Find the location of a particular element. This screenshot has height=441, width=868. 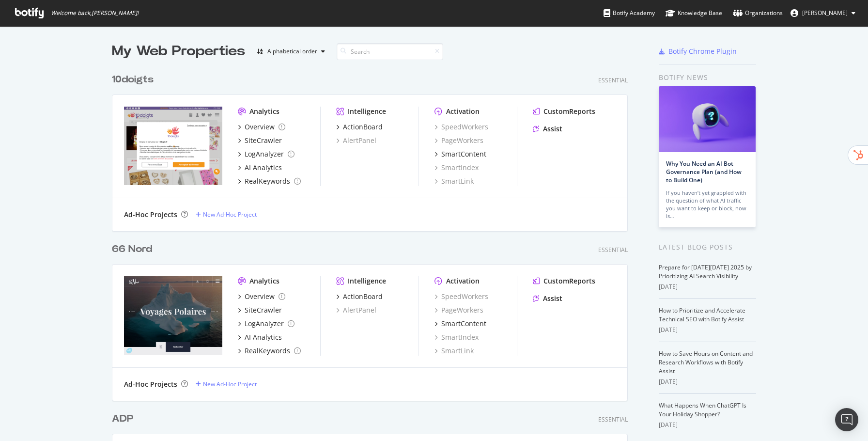

img: 66nord.com is located at coordinates (173, 315).